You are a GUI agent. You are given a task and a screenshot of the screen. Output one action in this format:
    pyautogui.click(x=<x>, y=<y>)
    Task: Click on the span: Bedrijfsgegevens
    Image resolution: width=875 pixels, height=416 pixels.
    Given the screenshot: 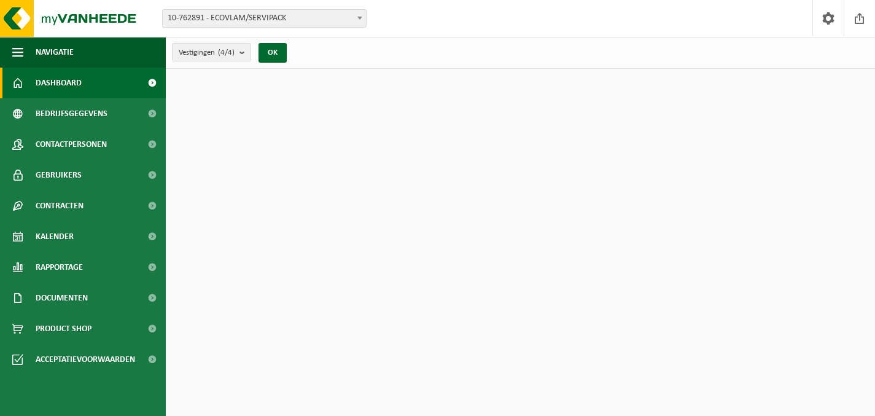 What is the action you would take?
    pyautogui.click(x=71, y=114)
    